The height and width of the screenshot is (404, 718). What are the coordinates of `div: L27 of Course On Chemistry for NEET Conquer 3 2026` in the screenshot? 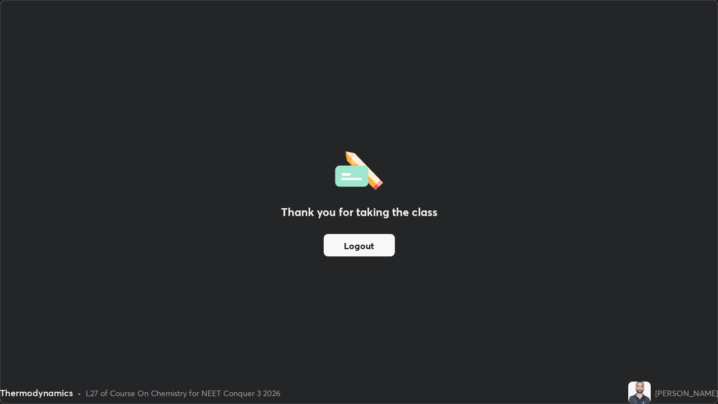 It's located at (183, 392).